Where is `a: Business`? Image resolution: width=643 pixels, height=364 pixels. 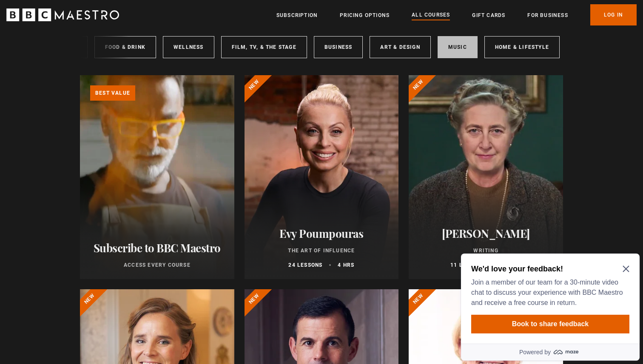 a: Business is located at coordinates (338, 47).